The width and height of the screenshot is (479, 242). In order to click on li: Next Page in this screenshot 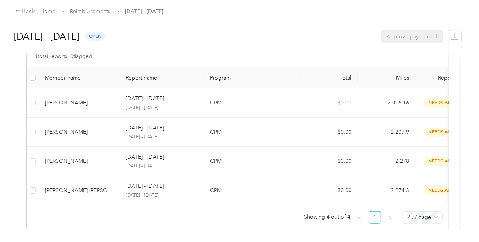, I will do `click(390, 217)`.